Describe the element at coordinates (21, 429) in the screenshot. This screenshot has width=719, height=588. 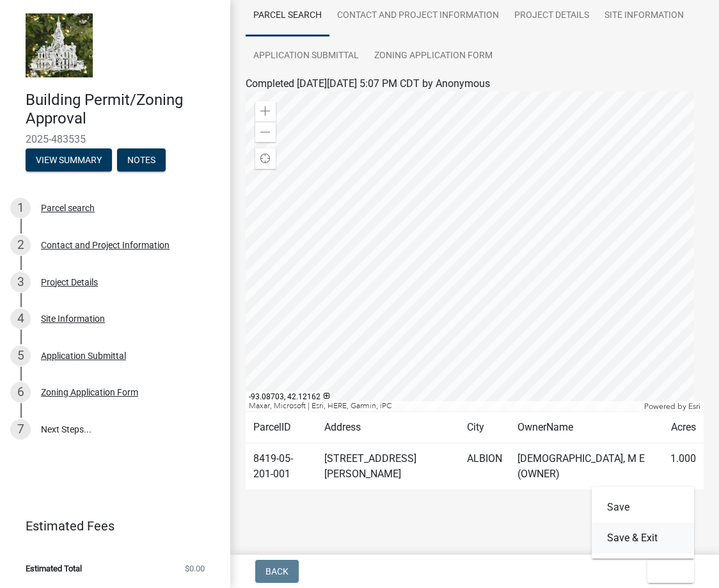
I see `div: 7` at that location.